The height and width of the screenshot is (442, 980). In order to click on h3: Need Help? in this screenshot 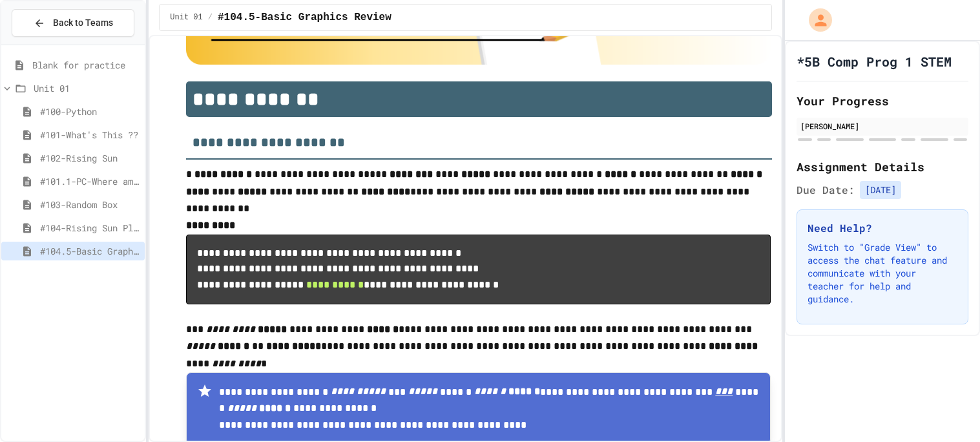, I will do `click(882, 228)`.